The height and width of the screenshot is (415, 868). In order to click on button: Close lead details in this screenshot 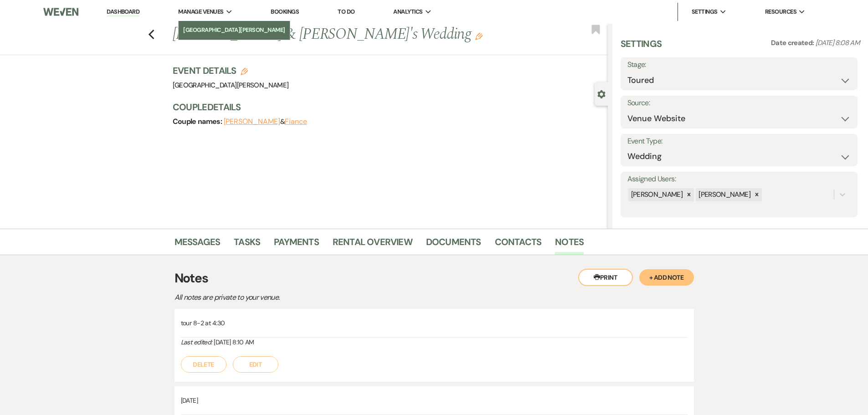, I will do `click(602, 93)`.